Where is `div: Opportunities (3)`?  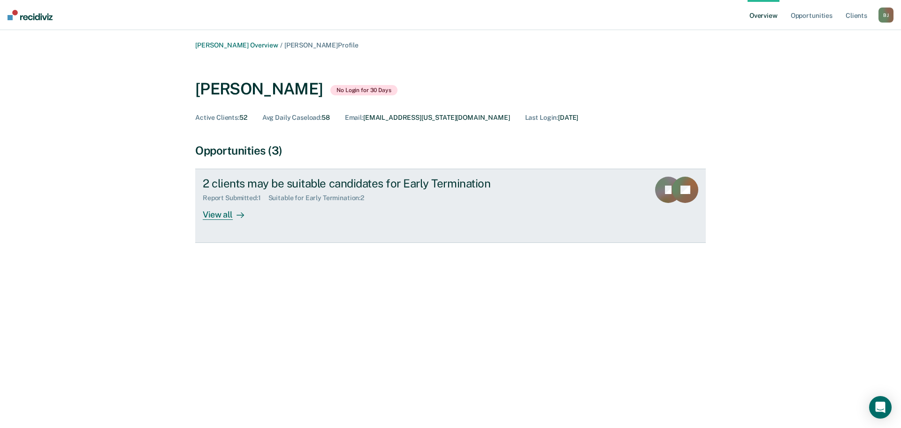
div: Opportunities (3) is located at coordinates (451, 150).